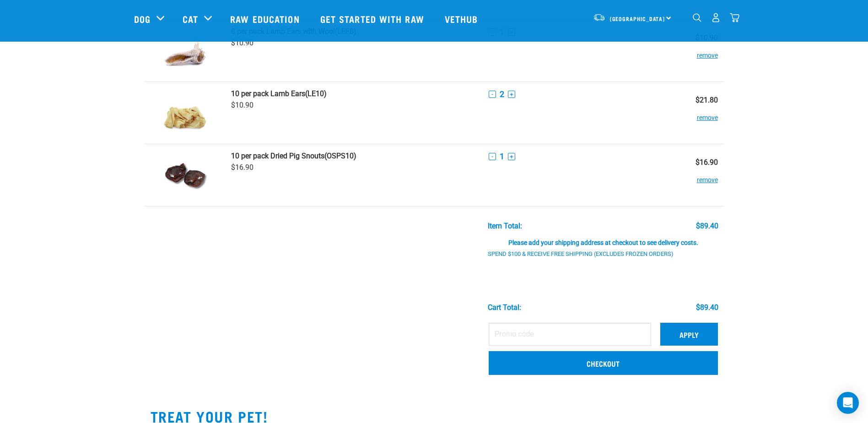 Image resolution: width=868 pixels, height=423 pixels. I want to click on div: Spend $100 & Receive Free Shipping (Excludes Frozen Orders), so click(586, 254).